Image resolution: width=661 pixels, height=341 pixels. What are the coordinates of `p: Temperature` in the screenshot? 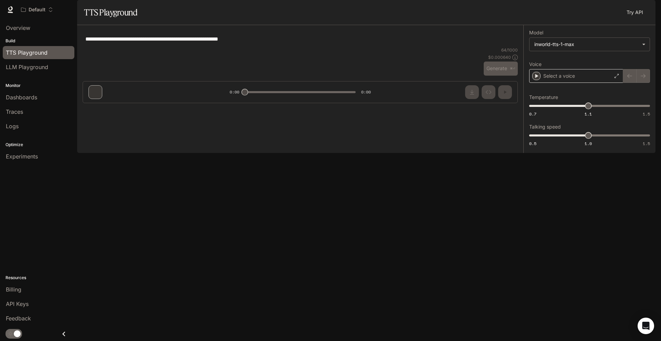 It's located at (543, 97).